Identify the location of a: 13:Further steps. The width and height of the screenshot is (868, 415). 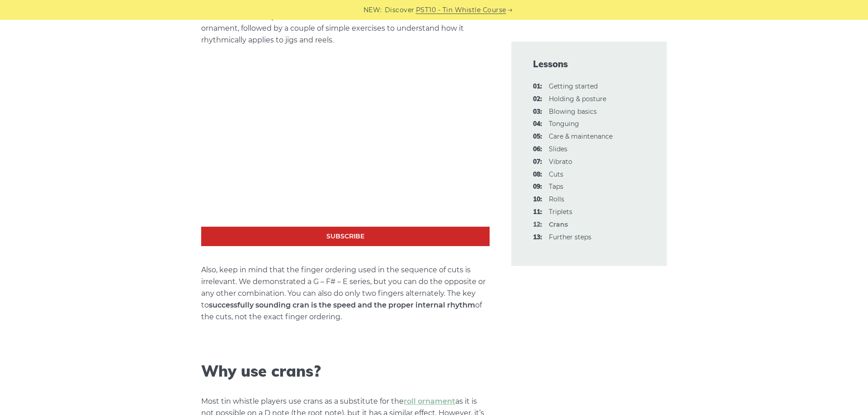
(570, 237).